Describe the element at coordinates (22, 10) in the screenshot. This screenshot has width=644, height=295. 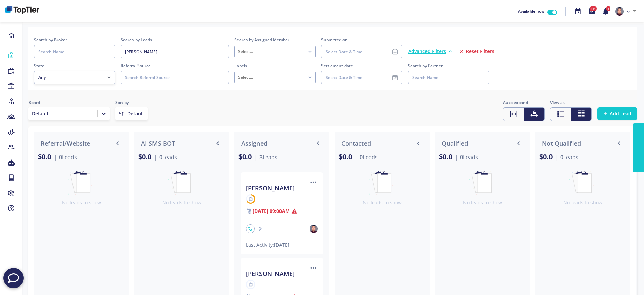
I see `img: bd260d39-06d4-48c8-91ce-4964555bf2e4-638900413960370303.png` at that location.